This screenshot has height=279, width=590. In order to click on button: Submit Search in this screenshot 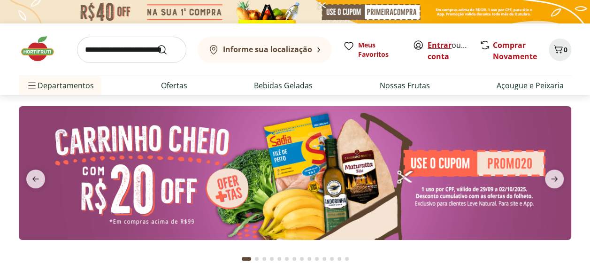, I will do `click(167, 50)`.